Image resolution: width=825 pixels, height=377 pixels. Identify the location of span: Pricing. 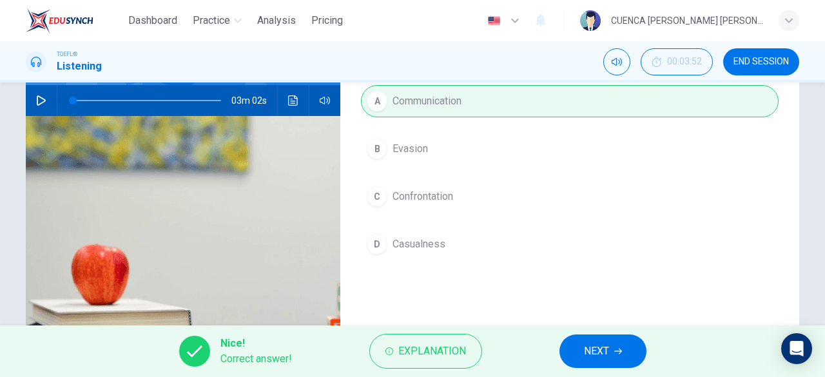
(327, 21).